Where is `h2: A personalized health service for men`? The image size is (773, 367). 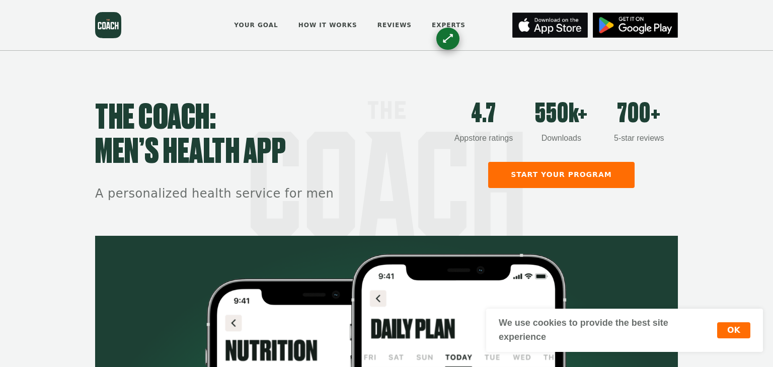 h2: A personalized health service for men is located at coordinates (270, 194).